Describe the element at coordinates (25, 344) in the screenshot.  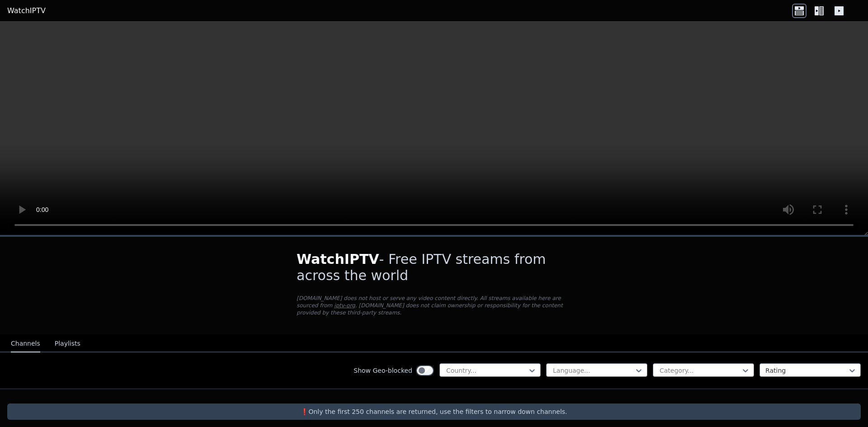
I see `button: Channels` at that location.